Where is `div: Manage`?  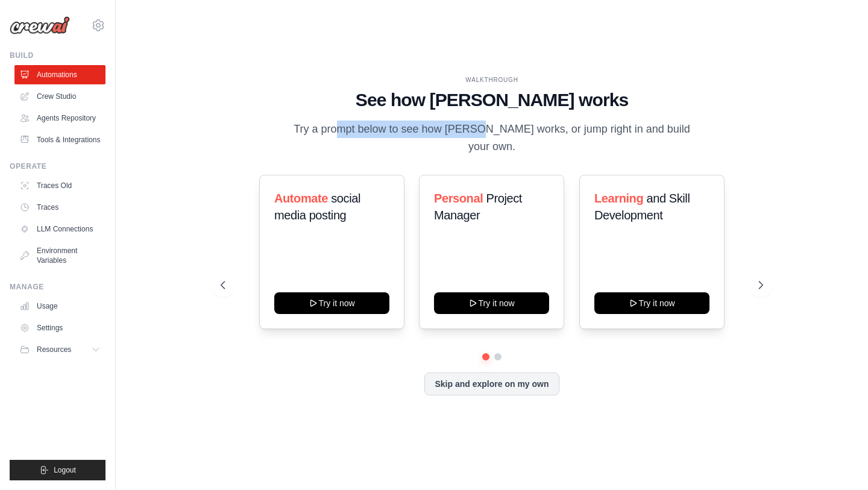
div: Manage is located at coordinates (57, 287).